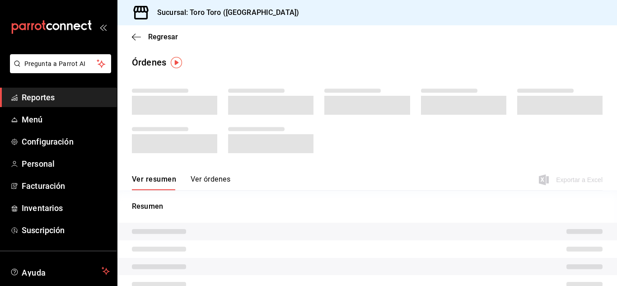 The image size is (617, 286). Describe the element at coordinates (65, 230) in the screenshot. I see `span: Suscripción` at that location.